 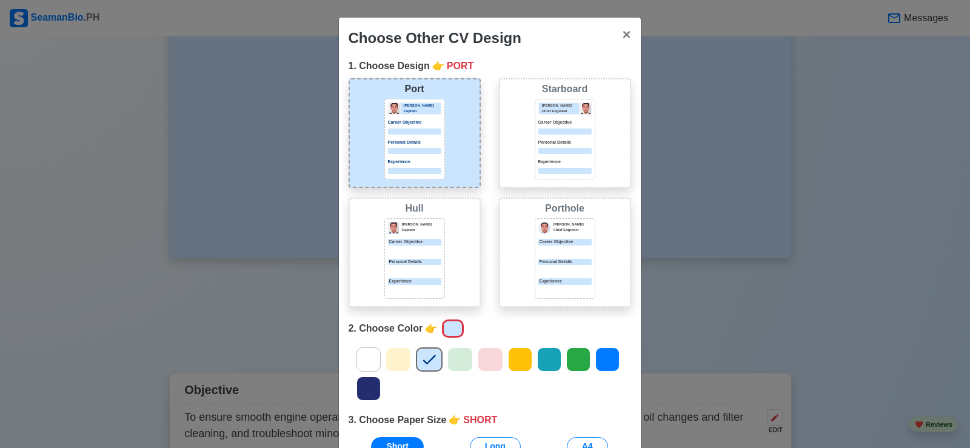 What do you see at coordinates (565, 89) in the screenshot?
I see `div: Starboard` at bounding box center [565, 89].